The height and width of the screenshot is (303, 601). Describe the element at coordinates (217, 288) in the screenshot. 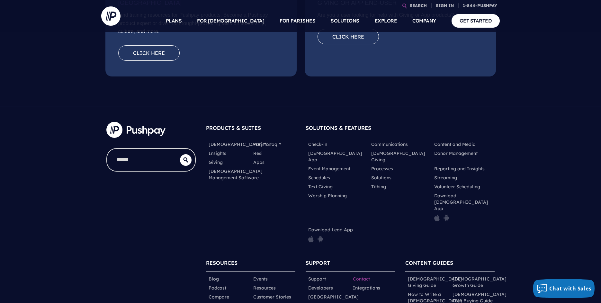

I see `a: Podcast` at that location.